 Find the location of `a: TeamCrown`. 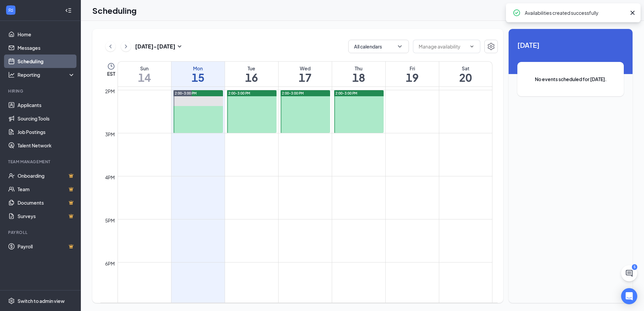

a: TeamCrown is located at coordinates (46, 189).